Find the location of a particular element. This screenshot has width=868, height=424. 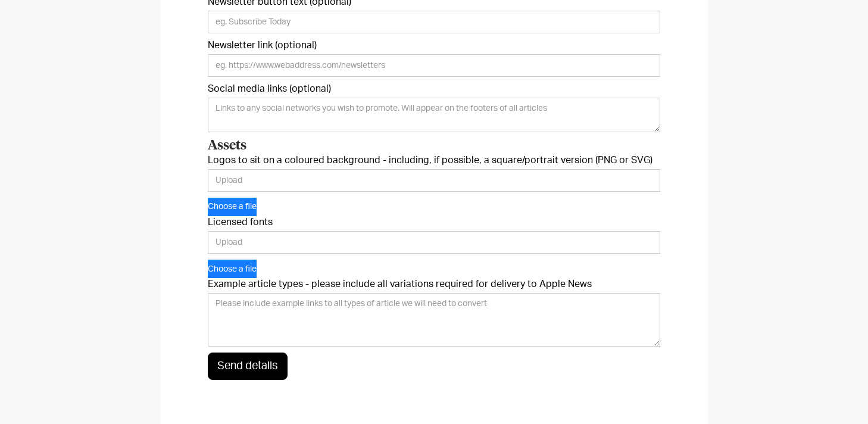

input: Send details is located at coordinates (248, 366).